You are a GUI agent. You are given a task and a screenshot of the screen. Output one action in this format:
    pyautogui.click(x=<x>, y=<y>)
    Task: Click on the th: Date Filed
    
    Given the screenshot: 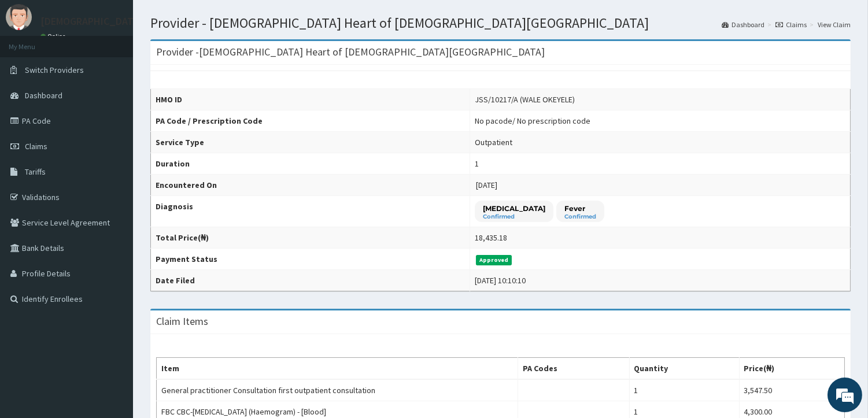 What is the action you would take?
    pyautogui.click(x=311, y=280)
    